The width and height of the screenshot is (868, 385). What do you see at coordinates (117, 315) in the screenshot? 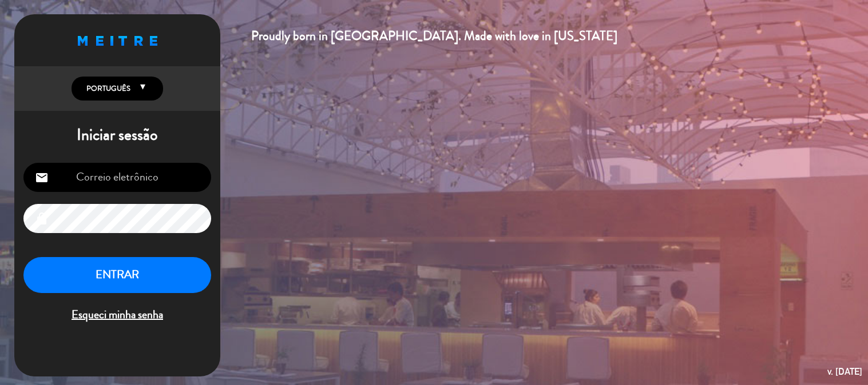
I see `span: Esqueci minha senha` at bounding box center [117, 315].